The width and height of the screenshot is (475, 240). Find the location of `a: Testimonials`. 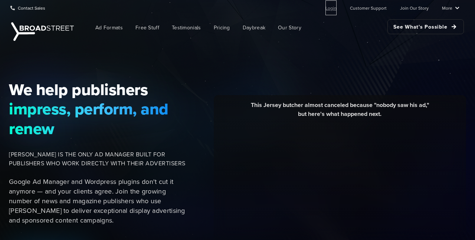

a: Testimonials is located at coordinates (186, 27).